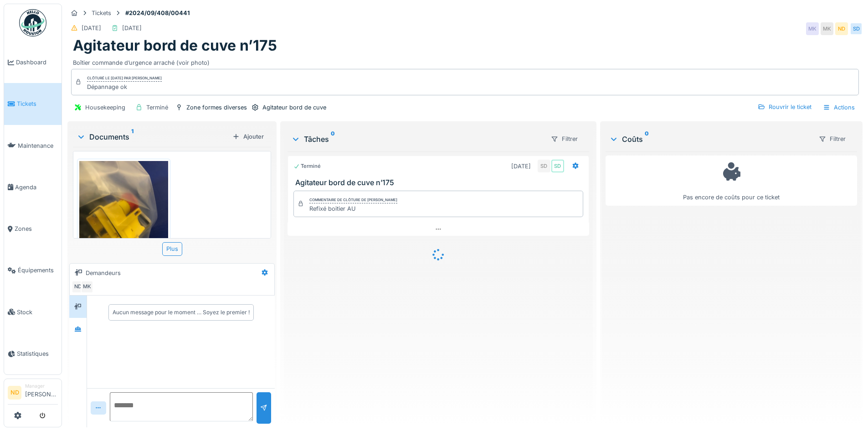 This screenshot has height=431, width=868. Describe the element at coordinates (33, 229) in the screenshot. I see `a: Zones` at that location.